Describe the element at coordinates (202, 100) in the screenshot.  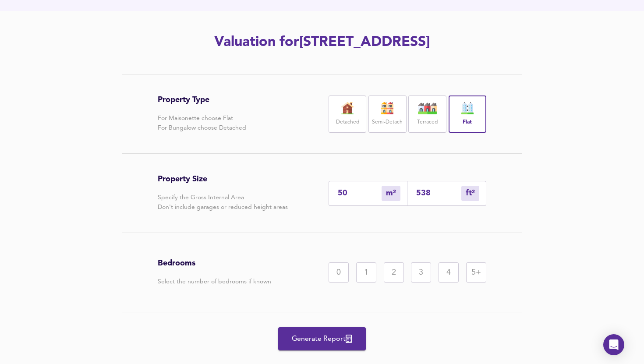
I see `h3: Property Type` at that location.